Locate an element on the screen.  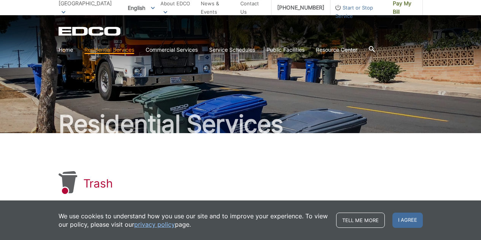
span: I agree is located at coordinates (408, 220).